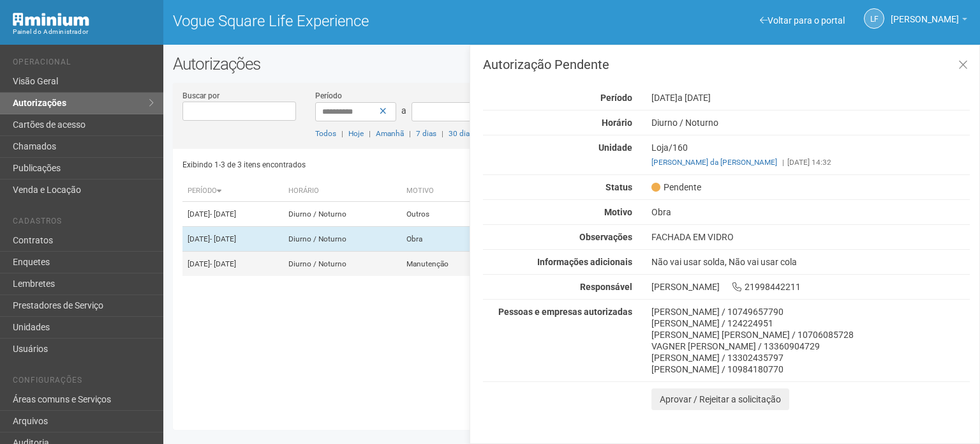 The height and width of the screenshot is (444, 980). I want to click on h3: Autorização Pendente, so click(726, 65).